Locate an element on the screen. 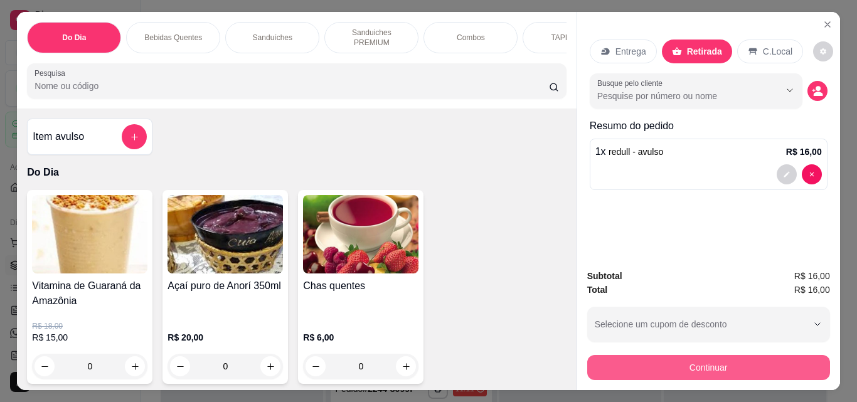  button: Selecione um cupom de desconto is located at coordinates (708, 324).